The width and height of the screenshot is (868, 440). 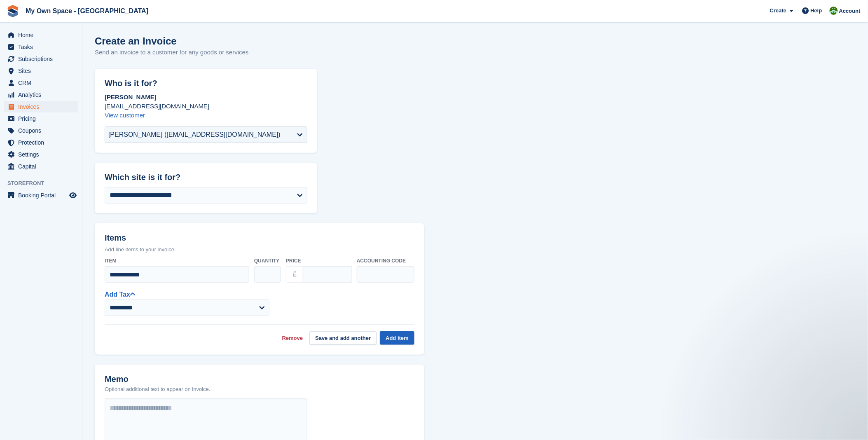 What do you see at coordinates (397, 338) in the screenshot?
I see `button: Add item` at bounding box center [397, 338].